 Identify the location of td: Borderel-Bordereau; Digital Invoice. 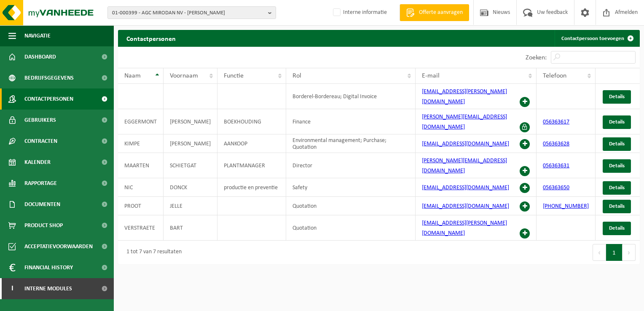
(350, 96).